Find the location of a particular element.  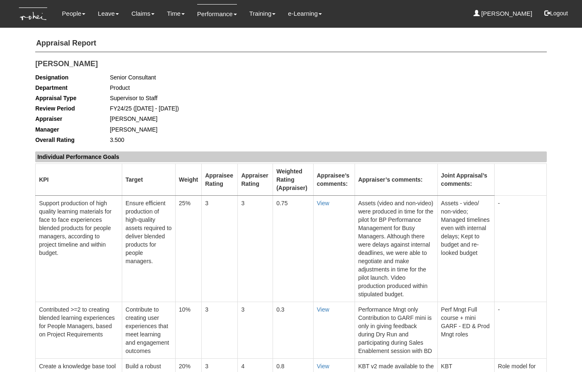

td: Performance Mngt only Contribution to GARF mini is only in giving feedback during Dry Run and par... is located at coordinates (396, 330).